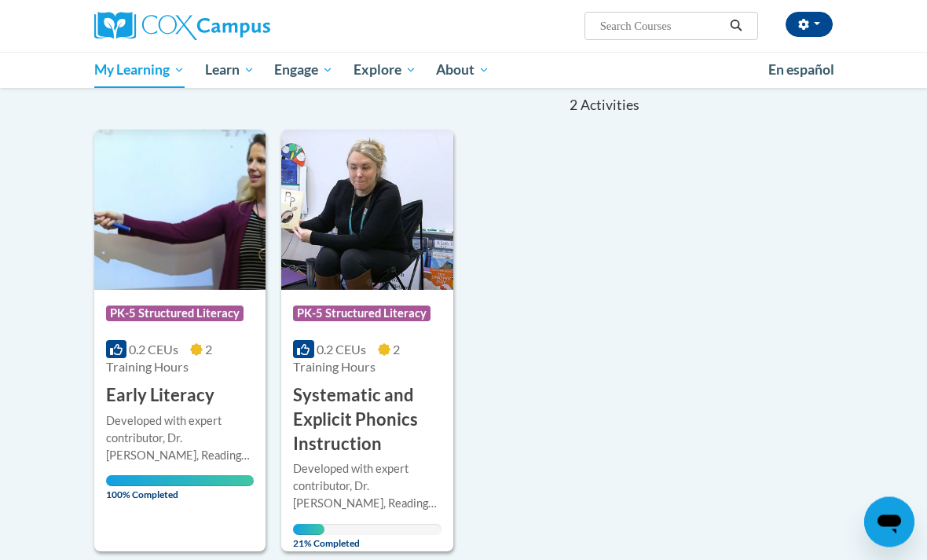  Describe the element at coordinates (385, 70) in the screenshot. I see `a: Explore` at that location.